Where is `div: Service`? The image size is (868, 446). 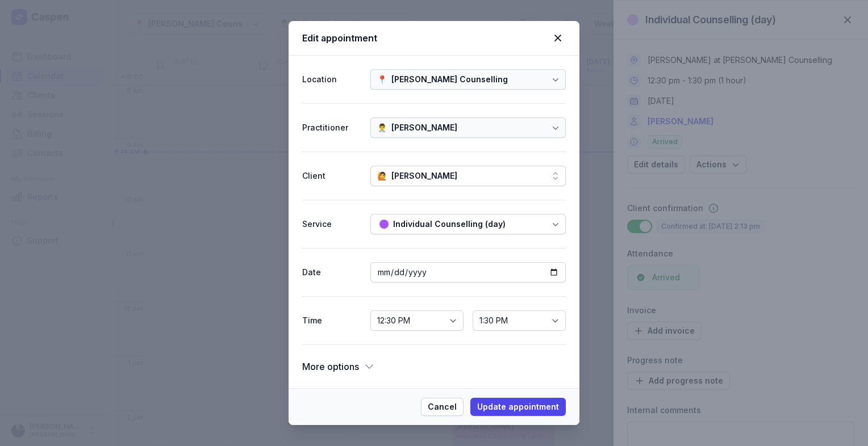
div: Service is located at coordinates (332, 224).